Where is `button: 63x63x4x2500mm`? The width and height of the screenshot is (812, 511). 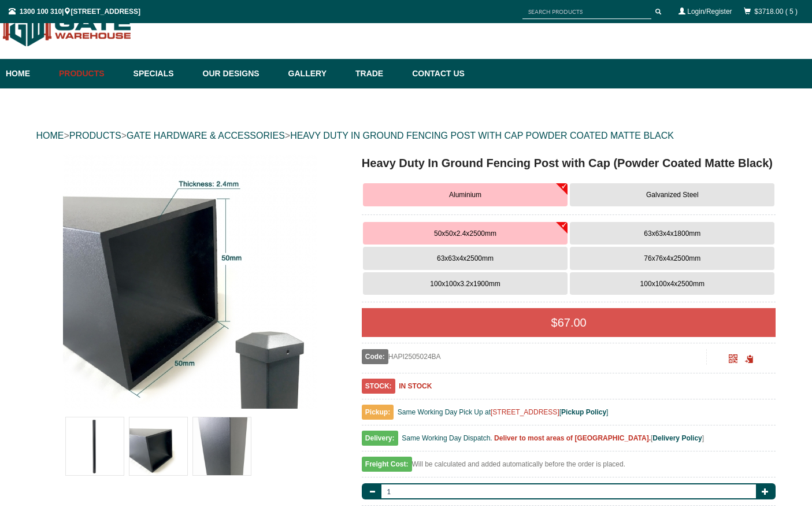 button: 63x63x4x2500mm is located at coordinates (465, 258).